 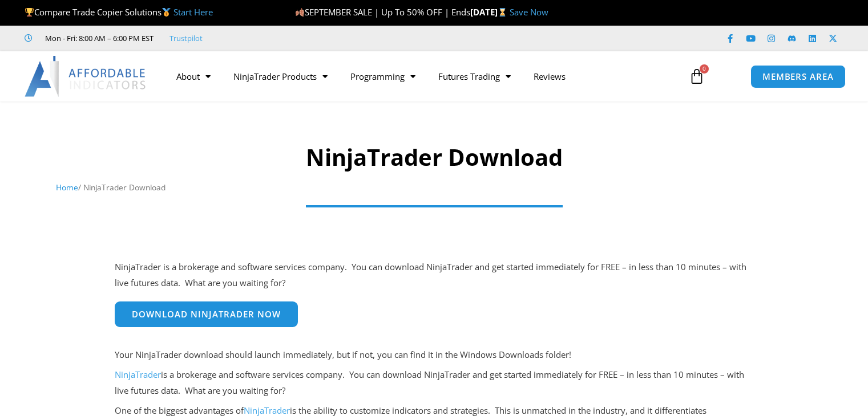 What do you see at coordinates (98, 38) in the screenshot?
I see `span: Mon - Fri: 8:00 AM – 6:00 PM EST` at bounding box center [98, 38].